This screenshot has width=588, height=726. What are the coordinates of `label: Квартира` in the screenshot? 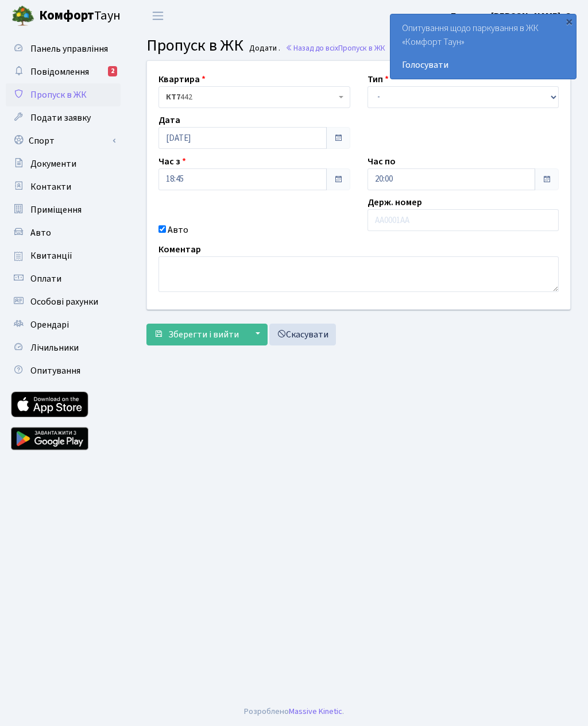 It's located at (182, 79).